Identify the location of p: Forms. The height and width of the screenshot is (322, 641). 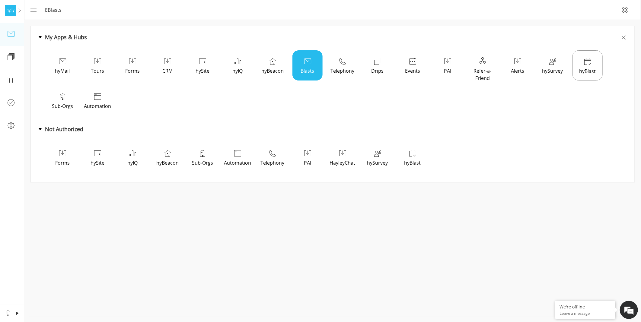
(133, 71).